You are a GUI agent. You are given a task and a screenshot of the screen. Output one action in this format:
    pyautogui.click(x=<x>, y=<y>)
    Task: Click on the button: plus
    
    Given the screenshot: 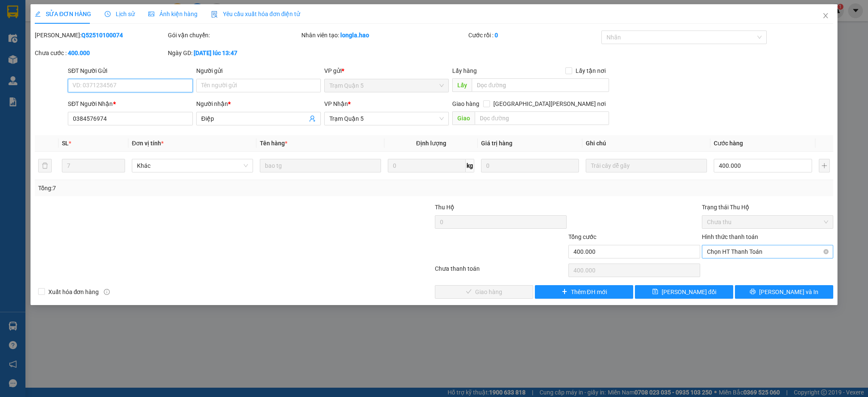 What is the action you would take?
    pyautogui.click(x=824, y=166)
    